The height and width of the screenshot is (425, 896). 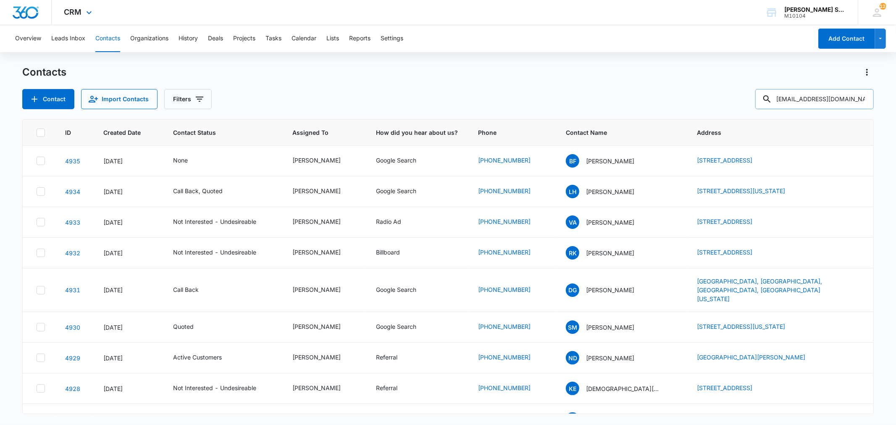 What do you see at coordinates (324, 192) in the screenshot?
I see `div: Assigned To - Jim McDevitt - Select to Edit Field` at bounding box center [324, 192].